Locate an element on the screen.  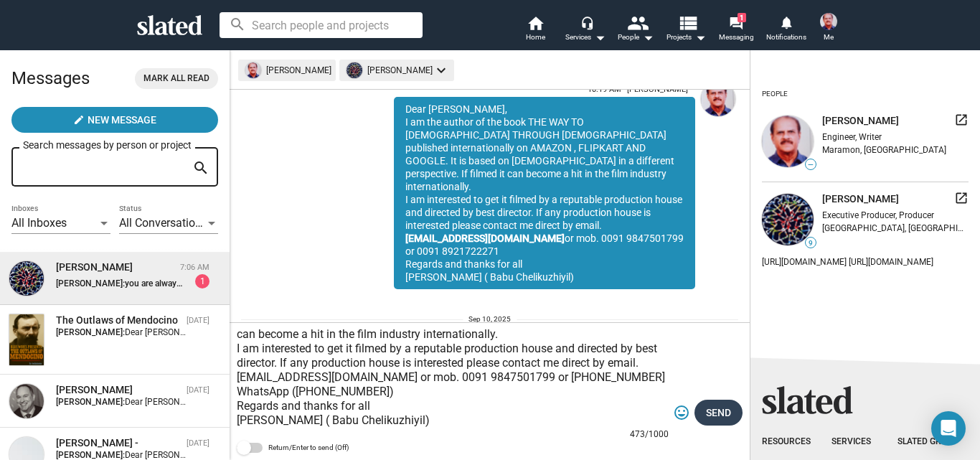
button: New Message is located at coordinates (115, 119).